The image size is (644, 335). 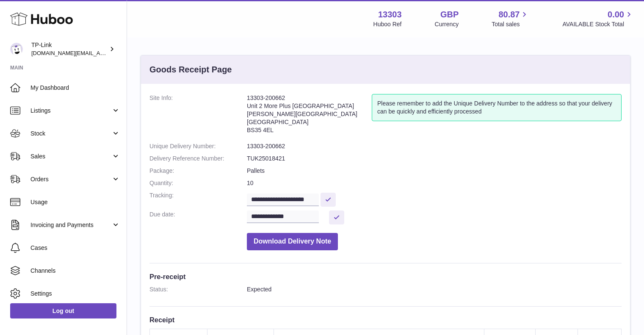 What do you see at coordinates (70, 179) in the screenshot?
I see `span: Orders` at bounding box center [70, 179].